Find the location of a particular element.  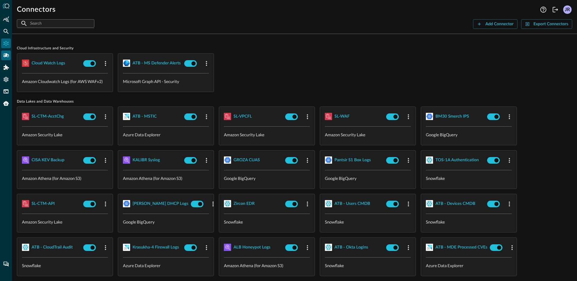

button: ATB - MSTIC is located at coordinates (144, 116).